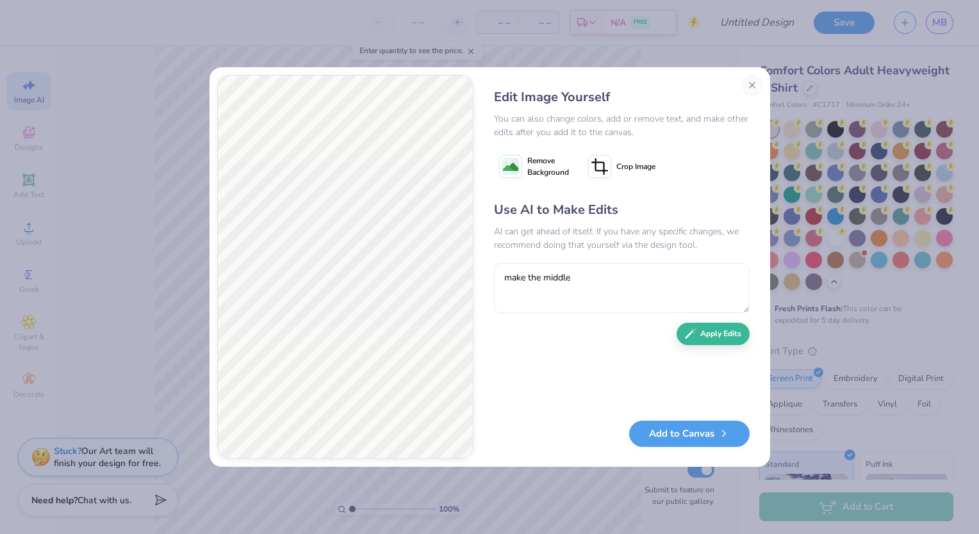  What do you see at coordinates (534, 167) in the screenshot?
I see `button: Remove Background` at bounding box center [534, 167].